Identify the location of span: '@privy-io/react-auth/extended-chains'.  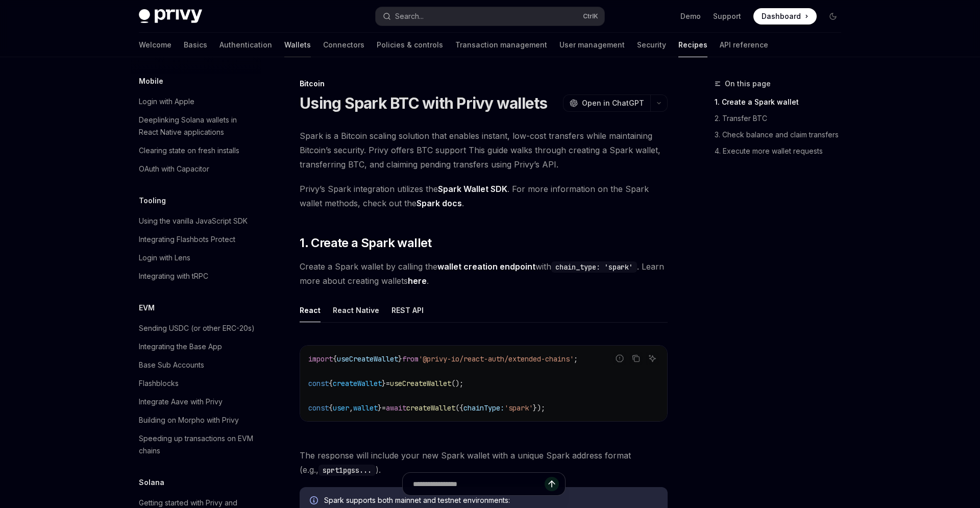
(496, 359).